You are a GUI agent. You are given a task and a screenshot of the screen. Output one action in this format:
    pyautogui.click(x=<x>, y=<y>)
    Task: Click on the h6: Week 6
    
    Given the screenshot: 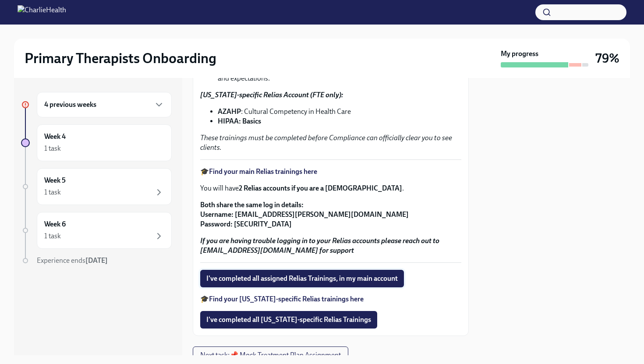 What is the action you would take?
    pyautogui.click(x=54, y=224)
    